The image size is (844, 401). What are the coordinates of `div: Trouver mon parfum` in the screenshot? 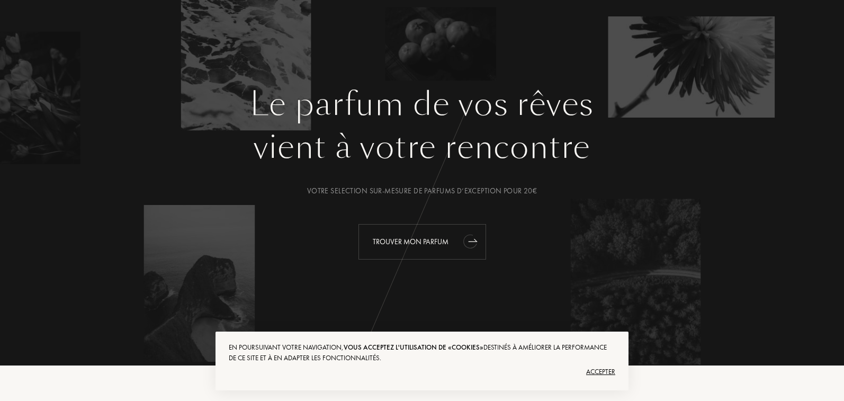 It's located at (422, 241).